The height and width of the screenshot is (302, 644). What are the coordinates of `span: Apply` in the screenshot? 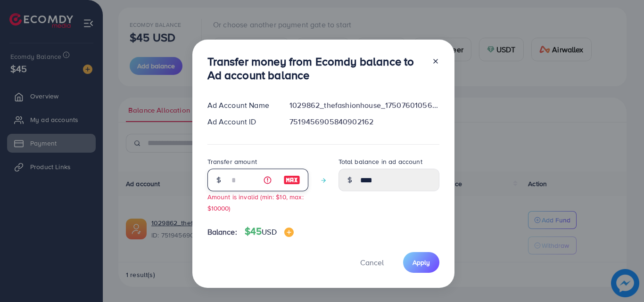 It's located at (421, 263).